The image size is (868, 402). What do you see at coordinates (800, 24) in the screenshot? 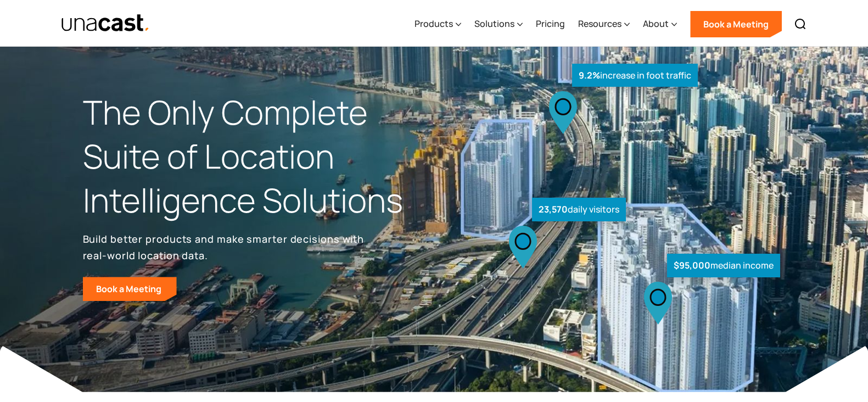
I see `img: Search icon` at bounding box center [800, 24].